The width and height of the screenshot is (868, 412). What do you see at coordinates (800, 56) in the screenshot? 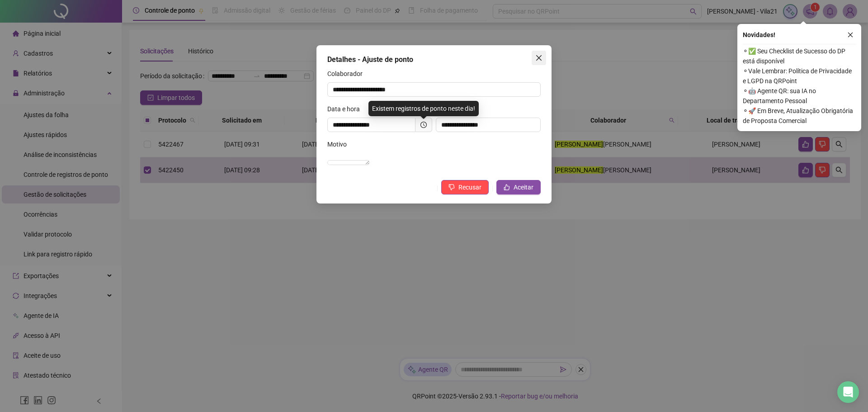
I see `span: ⚬ ✅ Seu Checklist de Sucesso do DP está disponível` at bounding box center [800, 56].